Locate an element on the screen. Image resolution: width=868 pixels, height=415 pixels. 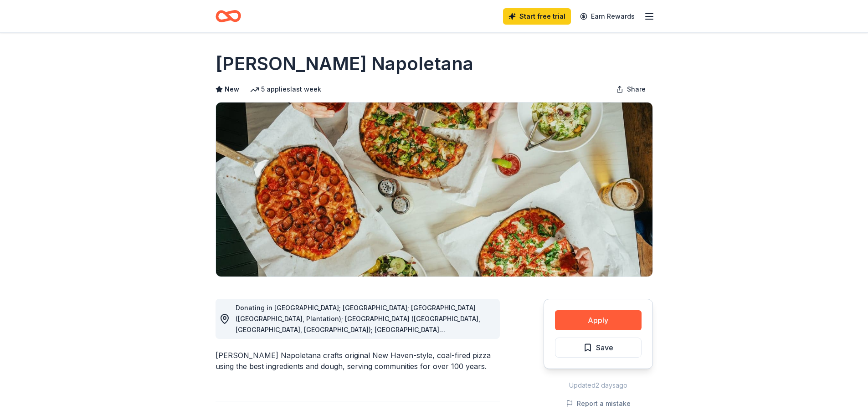
span: New is located at coordinates (232, 89).